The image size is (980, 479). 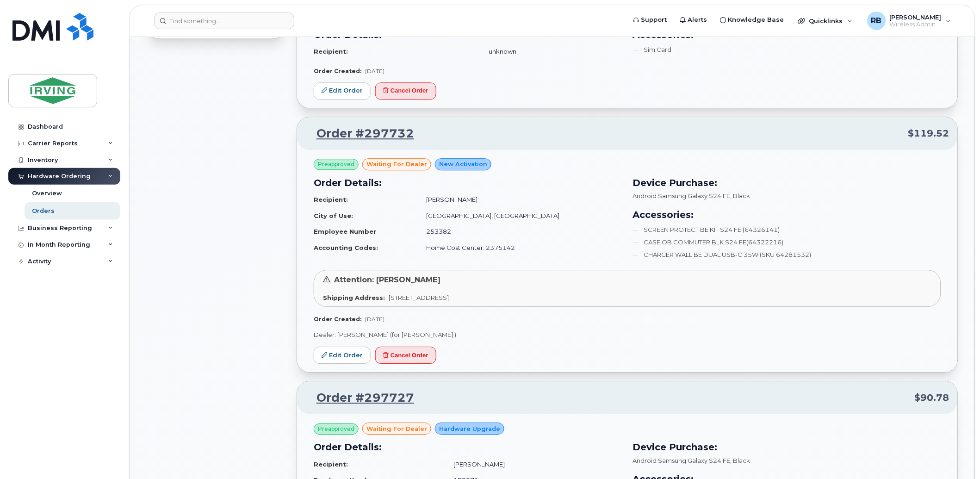 I want to click on a: Order #297727, so click(x=359, y=398).